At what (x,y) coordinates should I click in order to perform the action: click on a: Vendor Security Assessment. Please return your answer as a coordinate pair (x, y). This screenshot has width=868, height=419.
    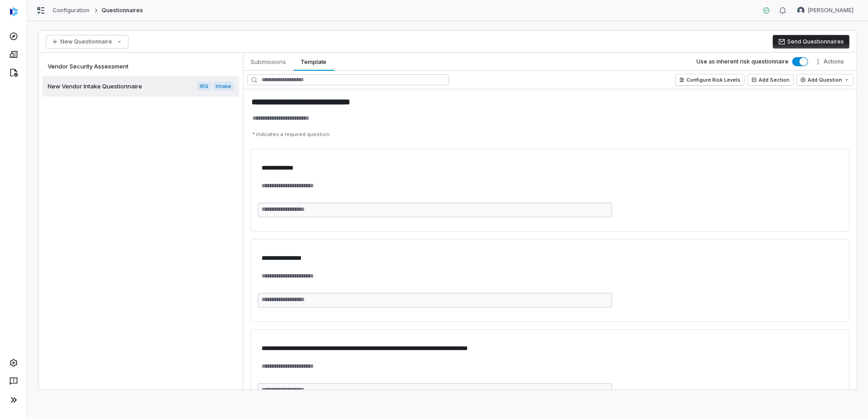
    Looking at the image, I should click on (140, 66).